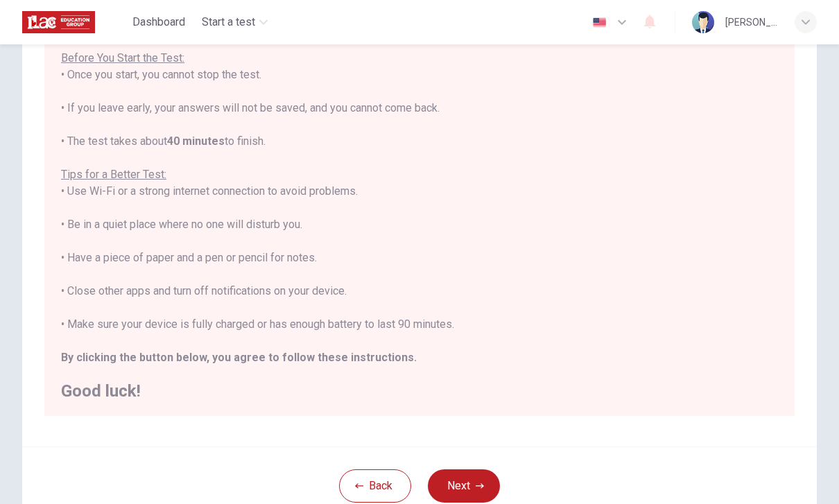 The width and height of the screenshot is (839, 504). Describe the element at coordinates (74, 22) in the screenshot. I see `a: ILAC logo` at that location.